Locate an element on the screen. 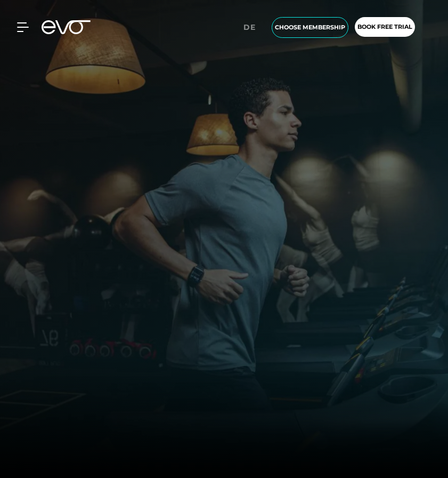 This screenshot has width=448, height=478. span: choose membership is located at coordinates (310, 27).